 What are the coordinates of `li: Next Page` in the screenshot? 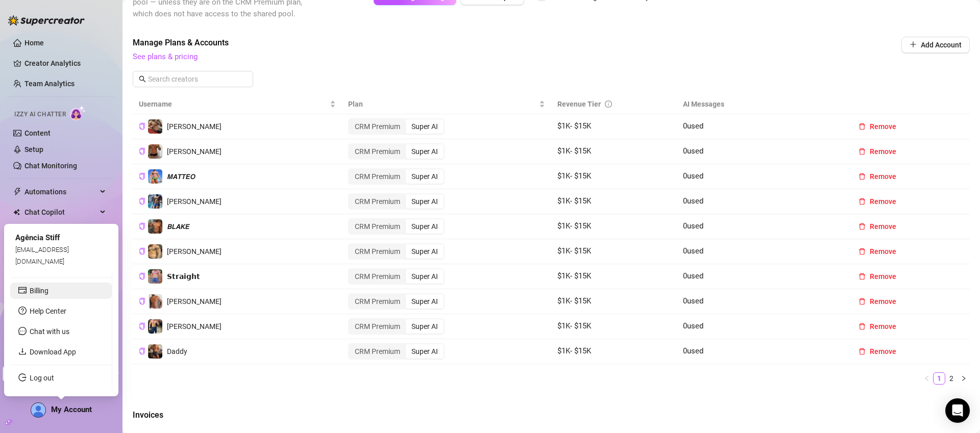 It's located at (964, 379).